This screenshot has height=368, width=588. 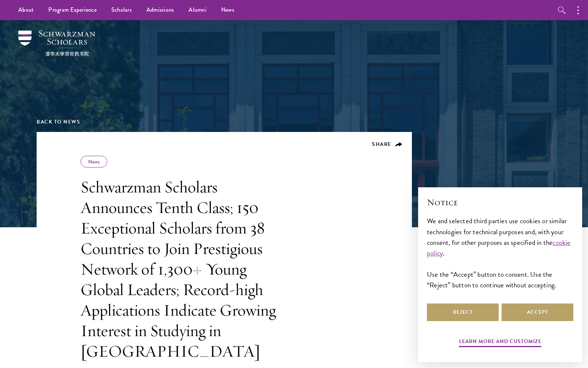 I want to click on h2: Notice, so click(x=500, y=202).